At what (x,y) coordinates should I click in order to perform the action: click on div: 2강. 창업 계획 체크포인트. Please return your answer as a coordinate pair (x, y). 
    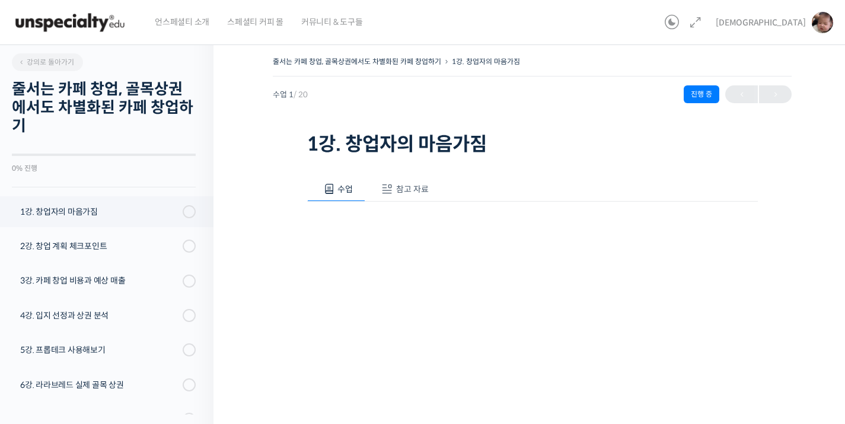
    Looking at the image, I should click on (100, 246).